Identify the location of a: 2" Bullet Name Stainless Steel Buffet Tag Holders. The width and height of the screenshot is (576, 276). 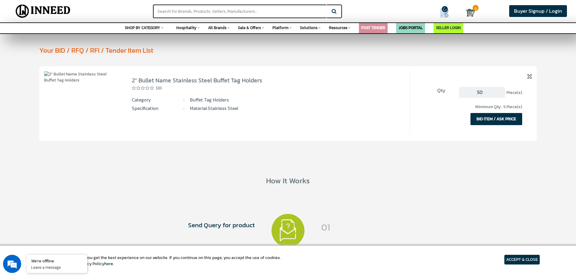
(197, 80).